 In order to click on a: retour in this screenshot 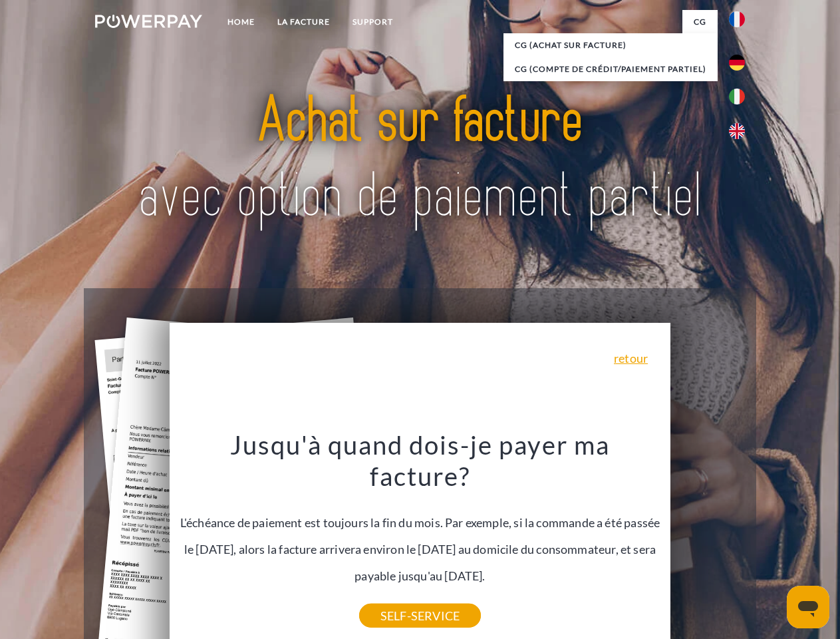, I will do `click(630, 358)`.